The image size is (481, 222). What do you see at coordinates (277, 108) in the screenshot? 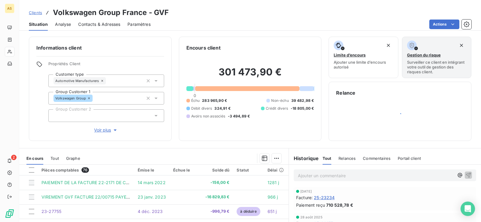
I see `span: Crédit divers` at bounding box center [277, 108].